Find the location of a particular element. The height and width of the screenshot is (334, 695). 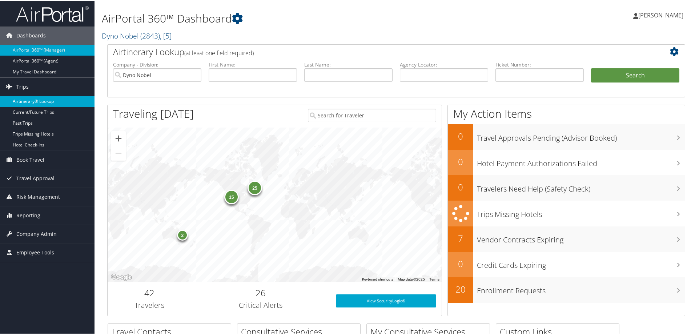

img: airportal-logo.png is located at coordinates (52, 13).